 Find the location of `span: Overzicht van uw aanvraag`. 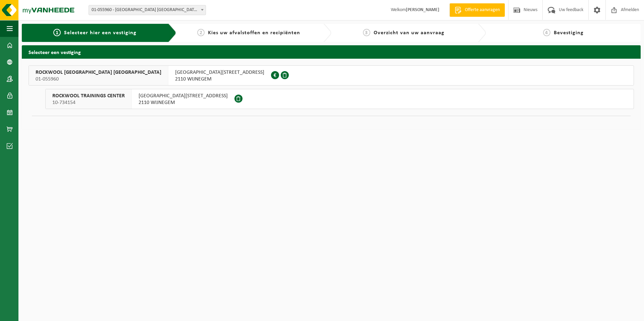

span: Overzicht van uw aanvraag is located at coordinates (409, 33).